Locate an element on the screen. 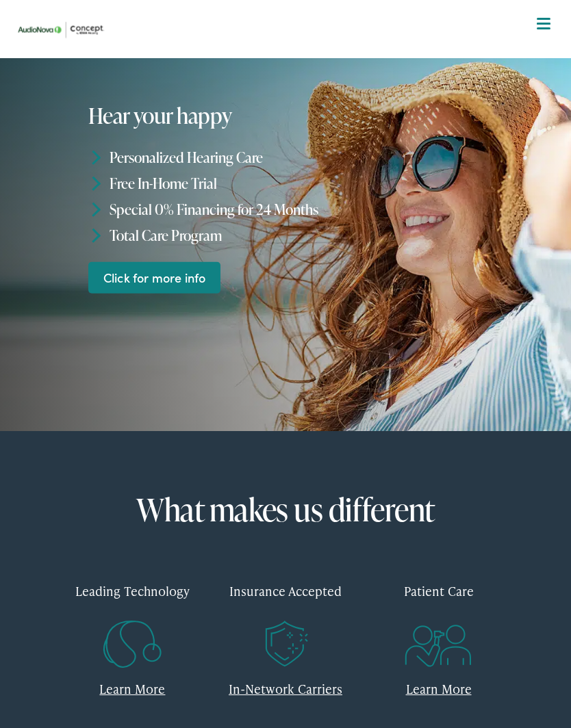  div: Insurance Accepted is located at coordinates (286, 590).